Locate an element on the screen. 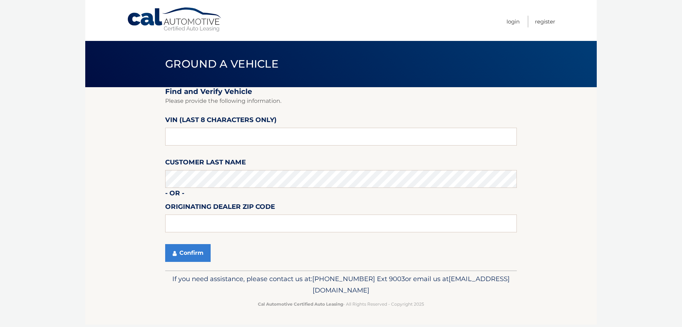 The height and width of the screenshot is (327, 682). a: Register is located at coordinates (545, 21).